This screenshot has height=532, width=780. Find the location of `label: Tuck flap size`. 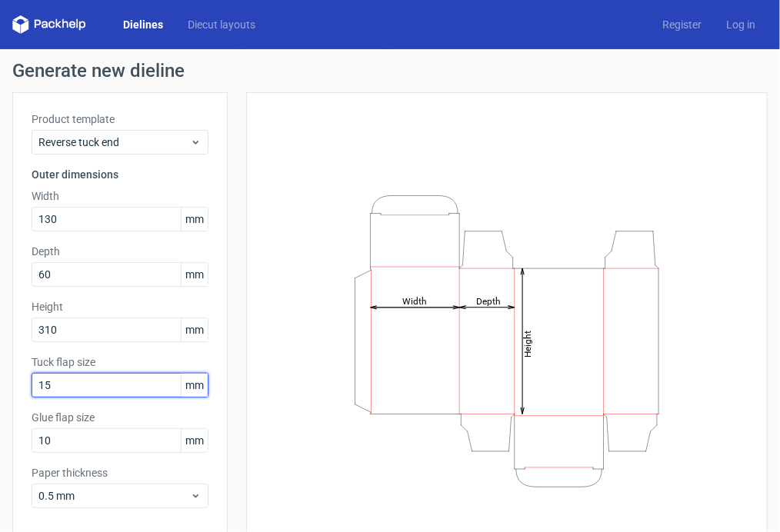

label: Tuck flap size is located at coordinates (120, 363).